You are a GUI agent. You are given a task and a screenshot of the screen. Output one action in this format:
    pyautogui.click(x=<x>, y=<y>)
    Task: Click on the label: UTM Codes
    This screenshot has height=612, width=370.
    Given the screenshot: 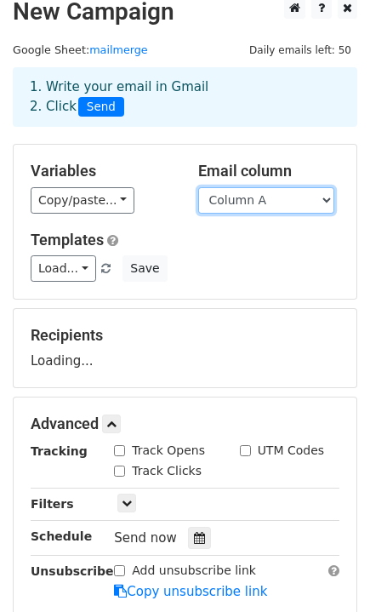 What is the action you would take?
    pyautogui.click(x=291, y=450)
    